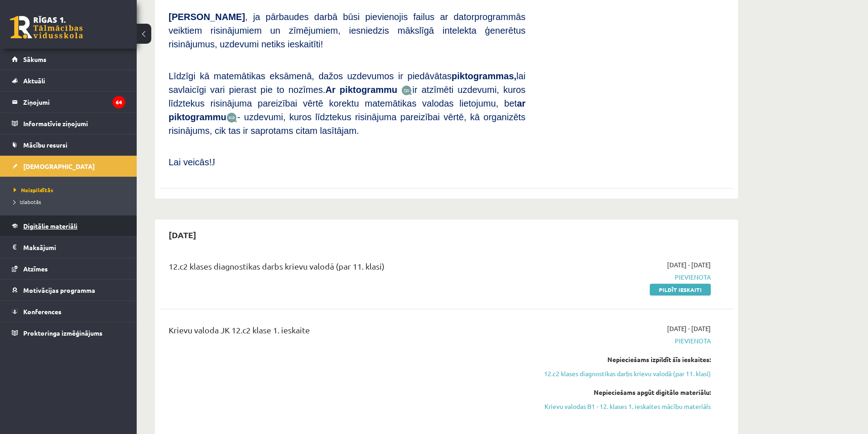 The height and width of the screenshot is (434, 868). I want to click on span: Digitālie materiāli, so click(50, 226).